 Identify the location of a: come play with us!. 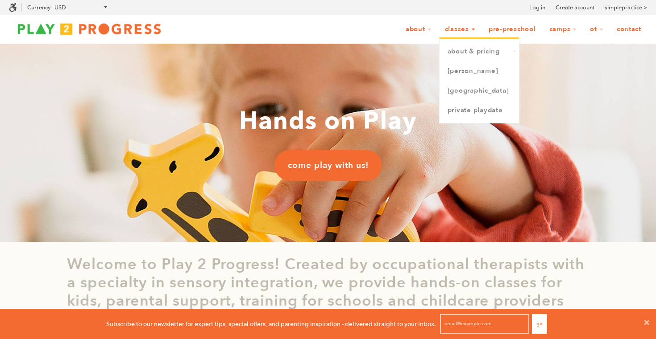
(328, 165).